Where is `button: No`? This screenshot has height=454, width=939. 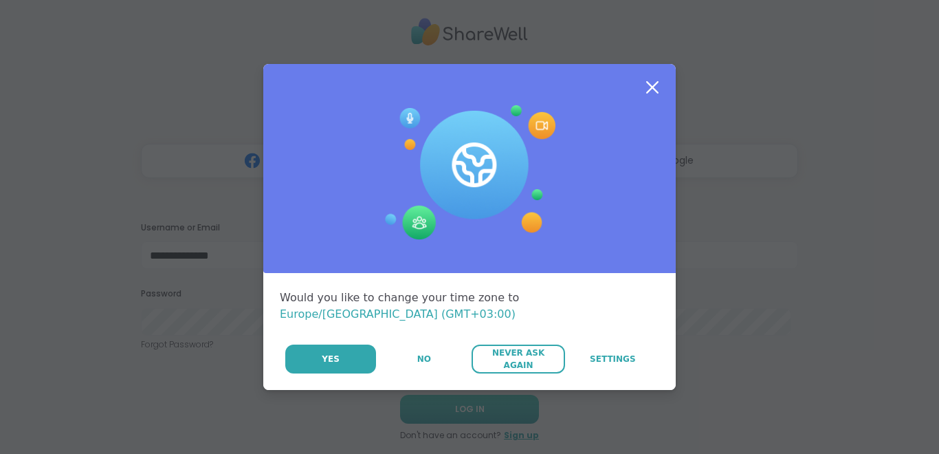 button: No is located at coordinates (423, 359).